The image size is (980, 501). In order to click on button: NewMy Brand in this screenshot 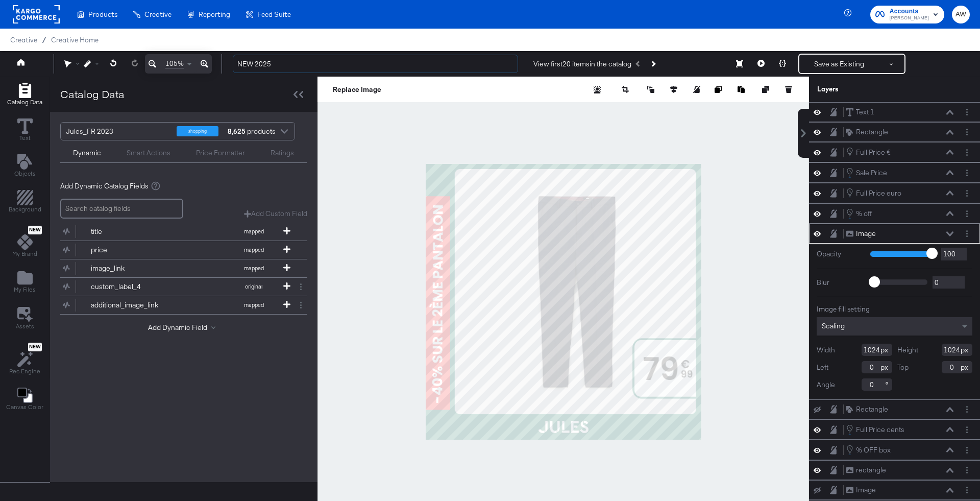, I will do `click(25, 243)`.